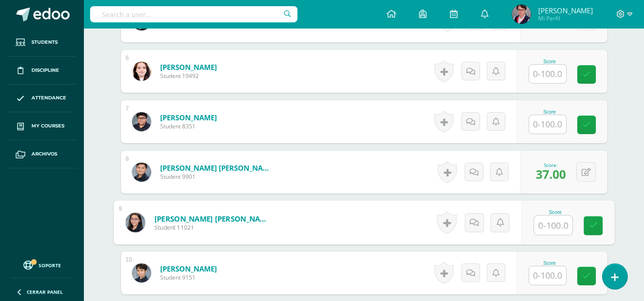 Image resolution: width=644 pixels, height=301 pixels. I want to click on img: bd3d107be101603cc5b2b9c40c1355b7.png, so click(142, 172).